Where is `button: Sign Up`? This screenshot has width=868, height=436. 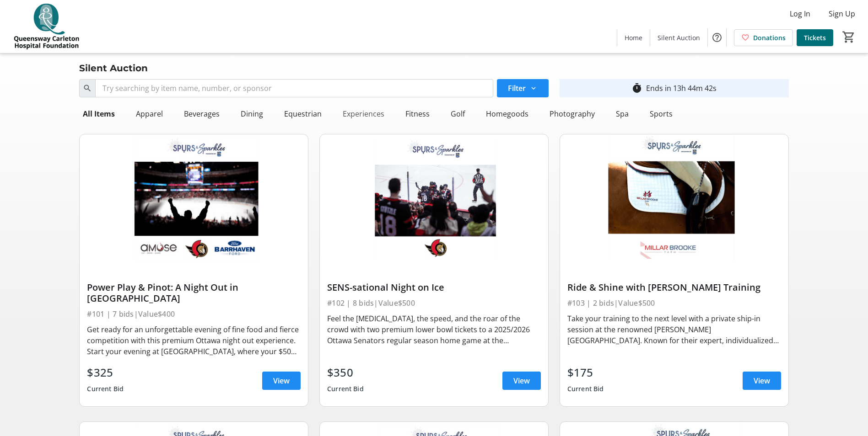 button: Sign Up is located at coordinates (842, 14).